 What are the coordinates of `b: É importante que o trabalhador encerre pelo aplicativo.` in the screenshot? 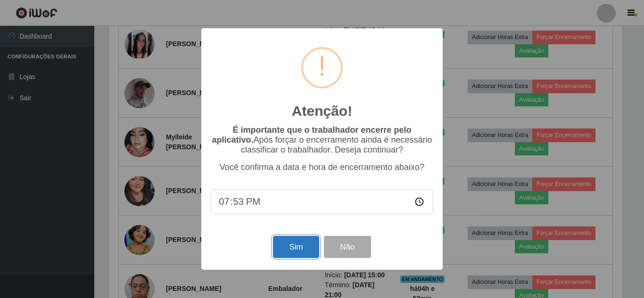 It's located at (311, 135).